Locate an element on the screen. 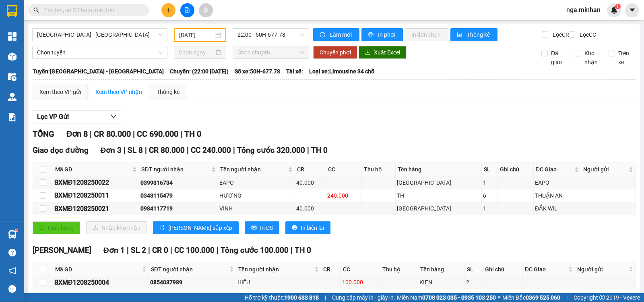  img: logo-vxr is located at coordinates (12, 11).